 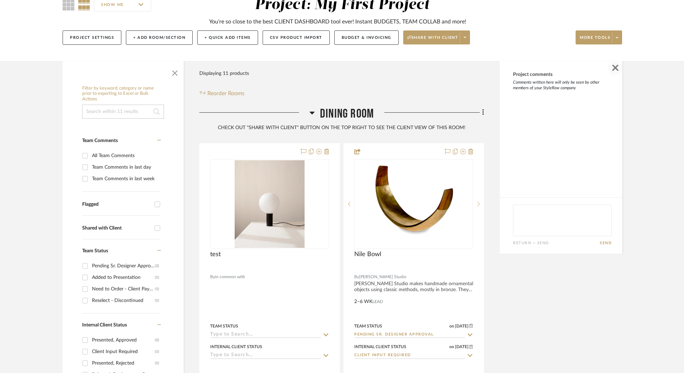 What do you see at coordinates (226, 93) in the screenshot?
I see `span: Reorder Rooms` at bounding box center [226, 93].